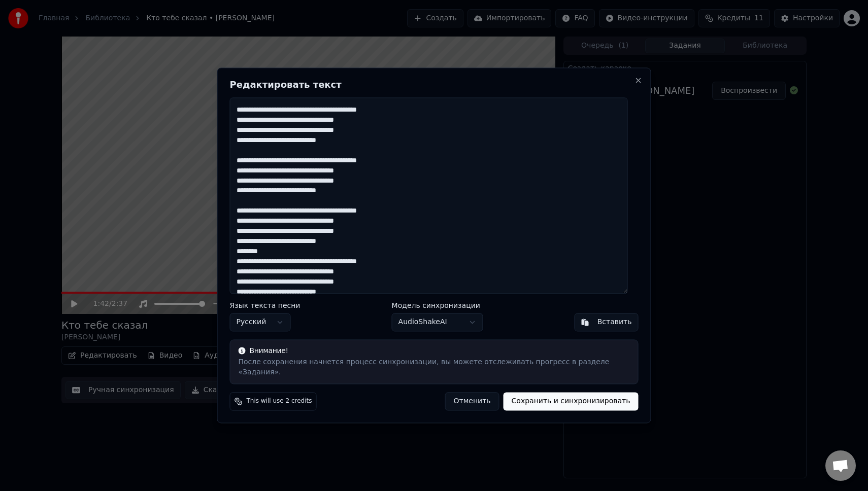 The height and width of the screenshot is (491, 868). I want to click on label: Модель синхронизации, so click(438, 306).